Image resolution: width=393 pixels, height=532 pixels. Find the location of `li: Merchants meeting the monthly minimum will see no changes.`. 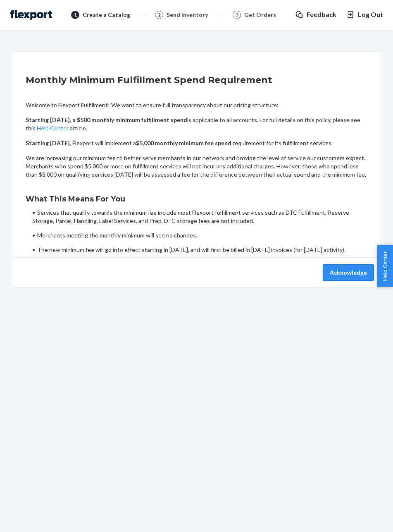

li: Merchants meeting the monthly minimum will see no changes. is located at coordinates (200, 235).